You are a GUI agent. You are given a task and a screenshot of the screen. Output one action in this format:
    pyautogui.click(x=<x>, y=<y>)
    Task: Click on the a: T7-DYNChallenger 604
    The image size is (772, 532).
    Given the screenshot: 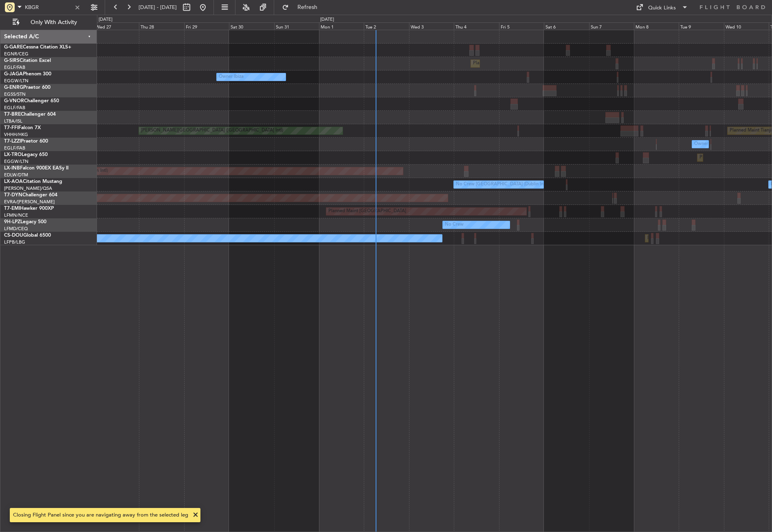 What is the action you would take?
    pyautogui.click(x=31, y=195)
    